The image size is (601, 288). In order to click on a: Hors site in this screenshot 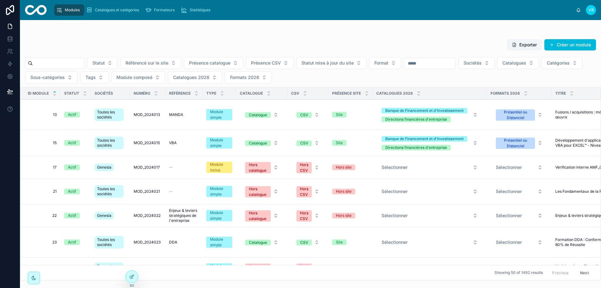, I will do `click(350, 215)`.